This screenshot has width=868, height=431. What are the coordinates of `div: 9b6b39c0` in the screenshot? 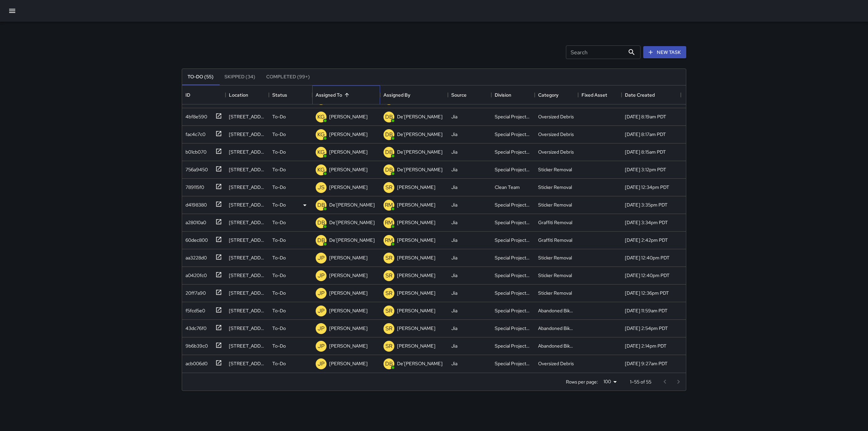 It's located at (195, 345).